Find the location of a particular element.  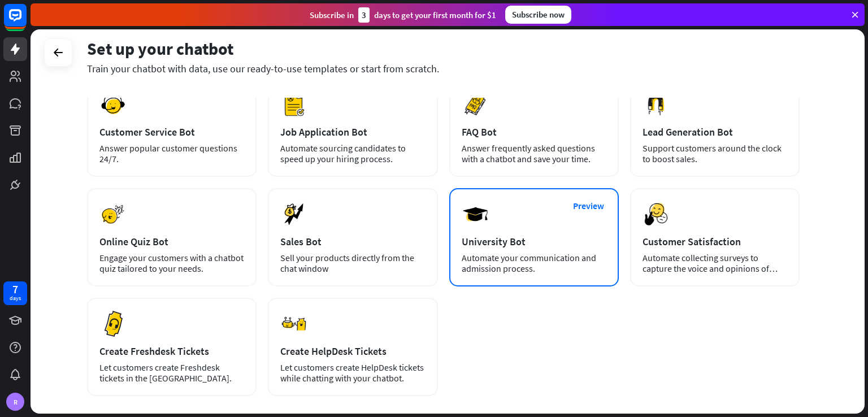

div: FAQ Bot is located at coordinates (534, 132).